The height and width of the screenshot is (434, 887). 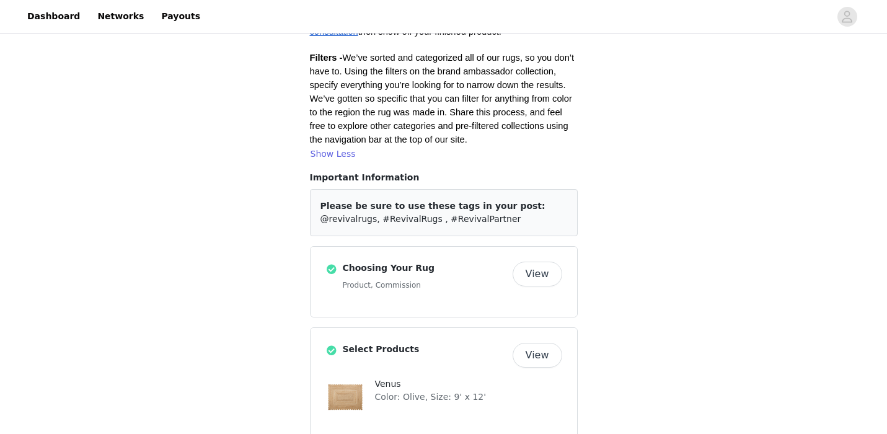 What do you see at coordinates (433, 206) in the screenshot?
I see `span: Please be sure to use these tags in your post:` at bounding box center [433, 206].